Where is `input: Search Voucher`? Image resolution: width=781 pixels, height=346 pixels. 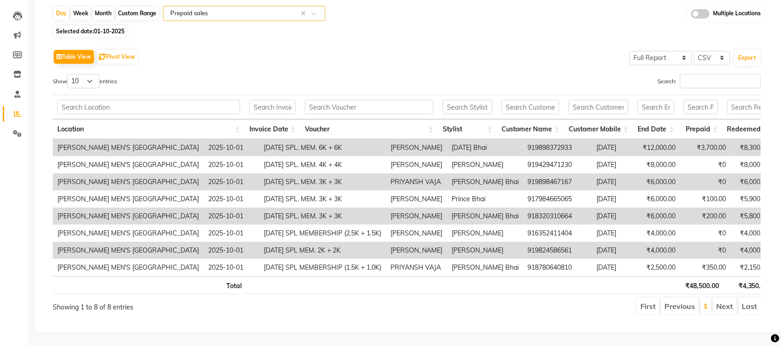 input: Search Voucher is located at coordinates (369, 107).